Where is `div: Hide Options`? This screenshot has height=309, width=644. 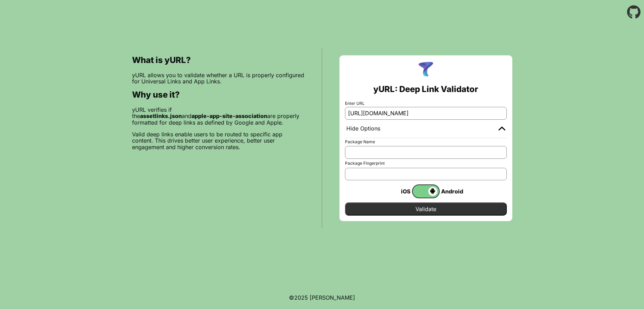
div: Hide Options is located at coordinates (363, 129).